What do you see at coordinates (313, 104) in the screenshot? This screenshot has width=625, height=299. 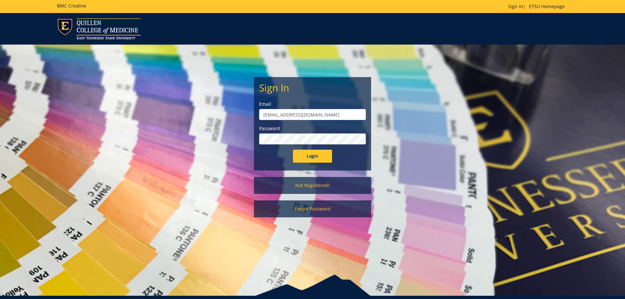 I see `label: Email` at bounding box center [313, 104].